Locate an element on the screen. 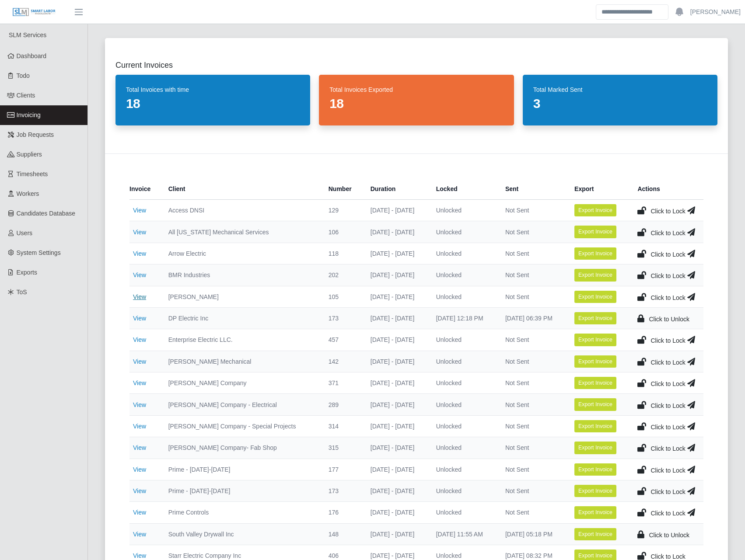 This screenshot has height=560, width=745. td: 173 is located at coordinates (342, 318).